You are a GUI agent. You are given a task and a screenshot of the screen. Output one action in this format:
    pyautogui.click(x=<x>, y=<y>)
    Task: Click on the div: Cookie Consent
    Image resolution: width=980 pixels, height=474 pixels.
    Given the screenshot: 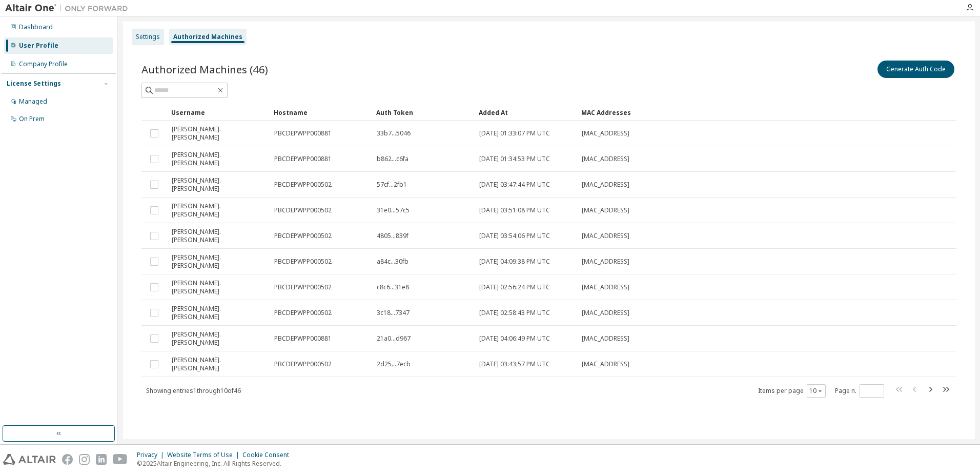 What is the action you would take?
    pyautogui.click(x=269, y=455)
    